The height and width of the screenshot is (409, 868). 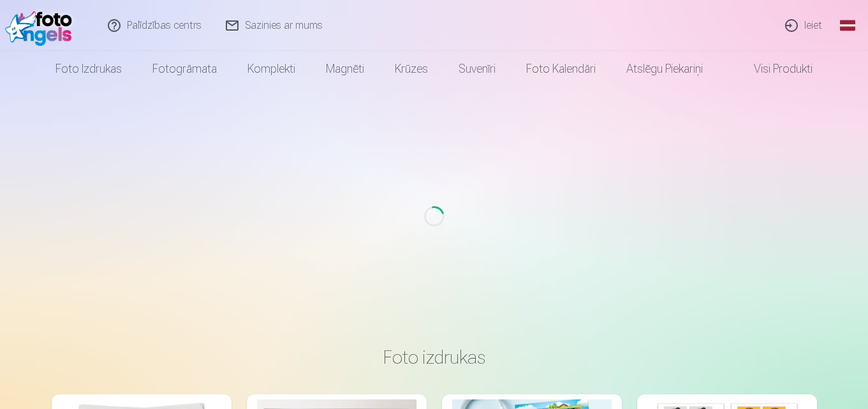 What do you see at coordinates (345, 69) in the screenshot?
I see `a: Magnēti` at bounding box center [345, 69].